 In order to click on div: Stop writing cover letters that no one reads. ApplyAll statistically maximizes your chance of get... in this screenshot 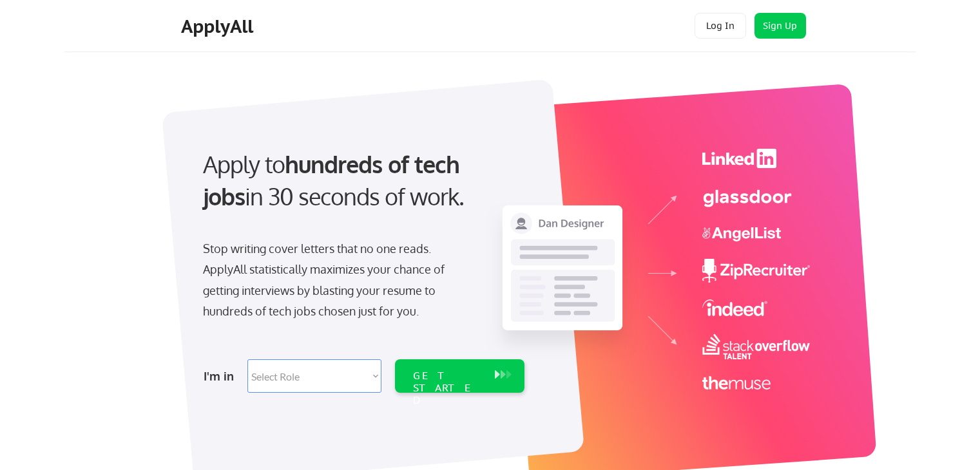, I will do `click(335, 280)`.